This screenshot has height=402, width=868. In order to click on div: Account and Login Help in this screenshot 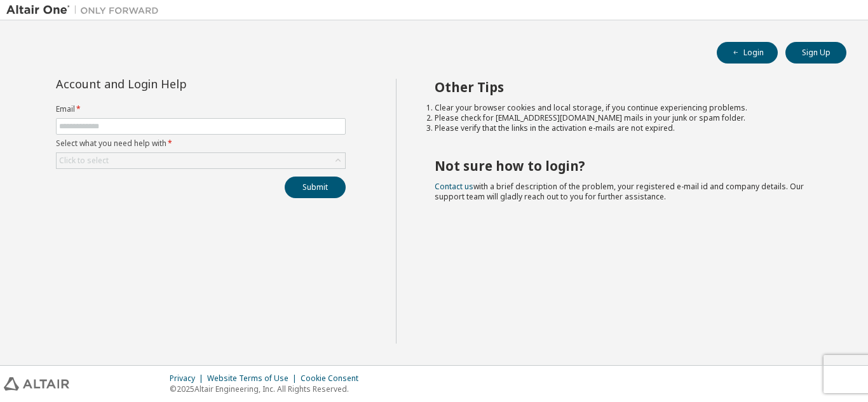, I will do `click(172, 84)`.